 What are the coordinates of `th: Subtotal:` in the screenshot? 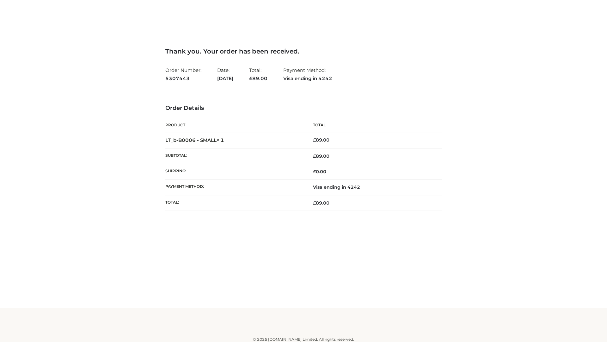 It's located at (234, 156).